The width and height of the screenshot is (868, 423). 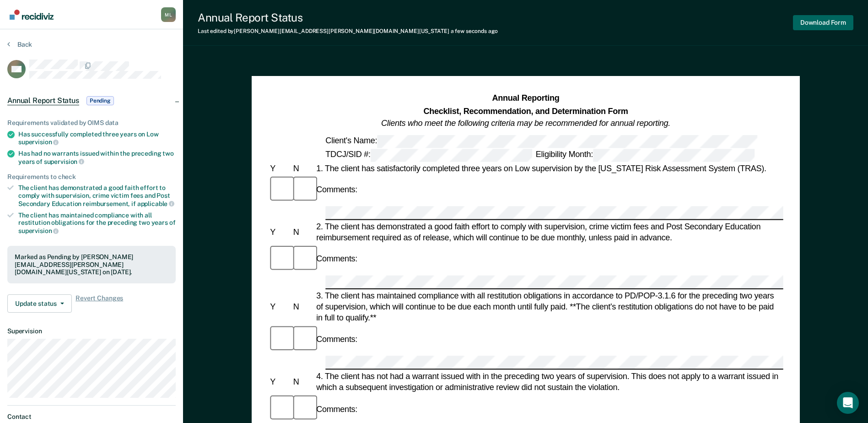 I want to click on div: TDCJ/SID #:, so click(x=428, y=155).